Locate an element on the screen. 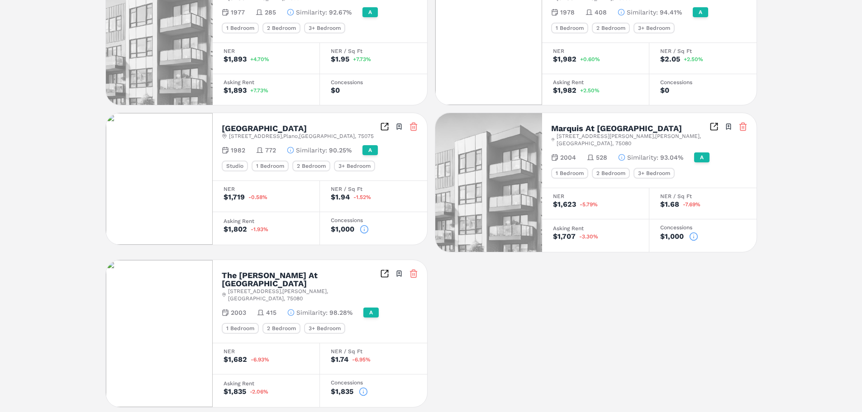 This screenshot has width=862, height=412. span: +4.70% is located at coordinates (260, 59).